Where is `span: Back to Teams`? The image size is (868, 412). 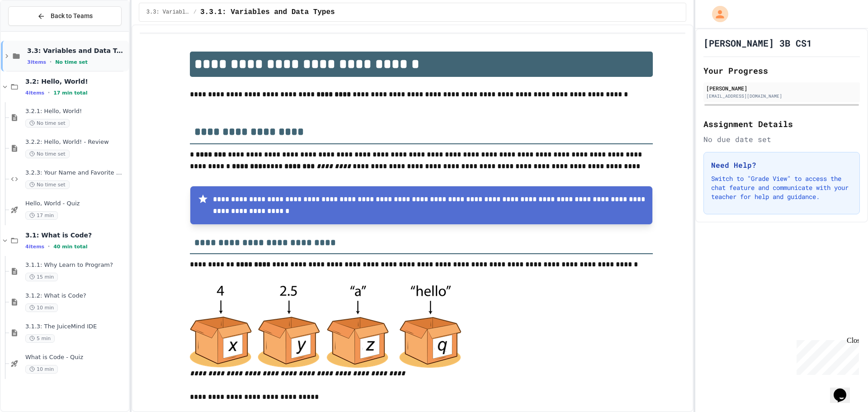 span: Back to Teams is located at coordinates (71, 16).